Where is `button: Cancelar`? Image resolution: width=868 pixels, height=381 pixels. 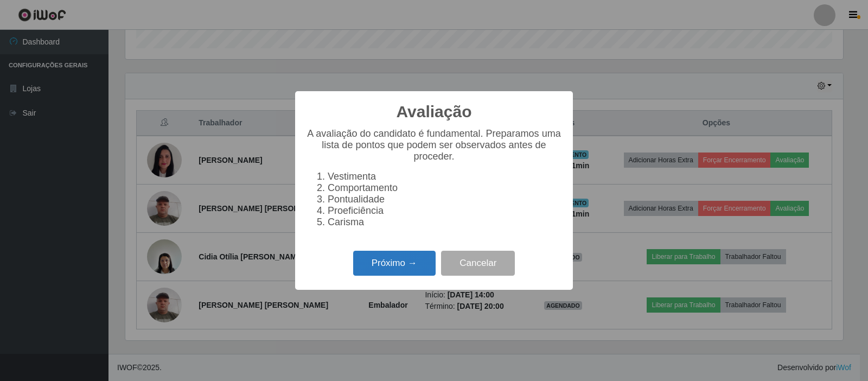 button: Cancelar is located at coordinates (478, 263).